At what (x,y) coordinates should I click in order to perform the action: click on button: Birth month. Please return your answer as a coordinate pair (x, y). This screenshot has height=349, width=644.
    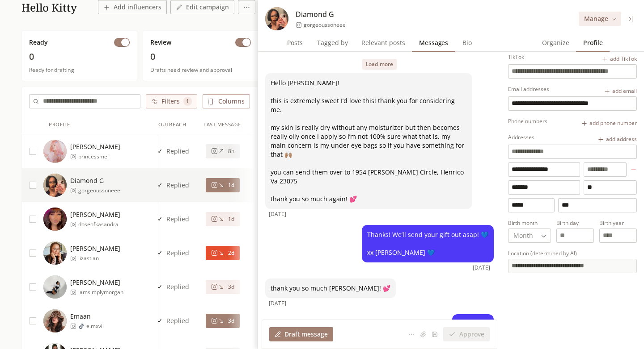
    Looking at the image, I should click on (530, 236).